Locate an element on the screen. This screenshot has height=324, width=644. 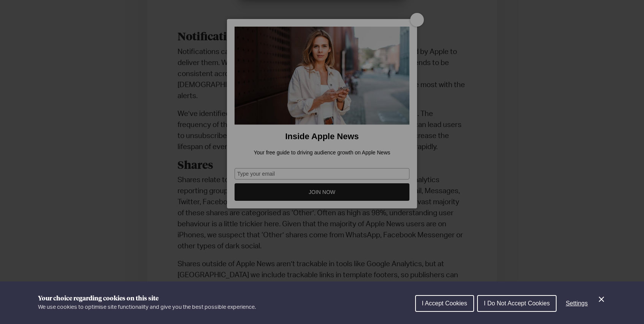
p: We use cookies to optimise site functionality and give you the best possible experience. is located at coordinates (147, 307).